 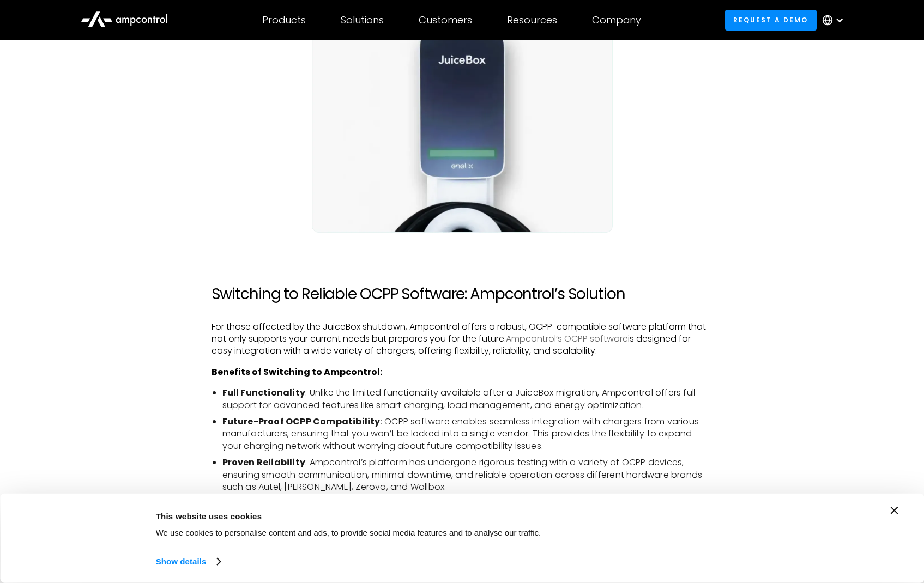 I want to click on strong: Future-Proof OCPP Compatibility, so click(x=302, y=421).